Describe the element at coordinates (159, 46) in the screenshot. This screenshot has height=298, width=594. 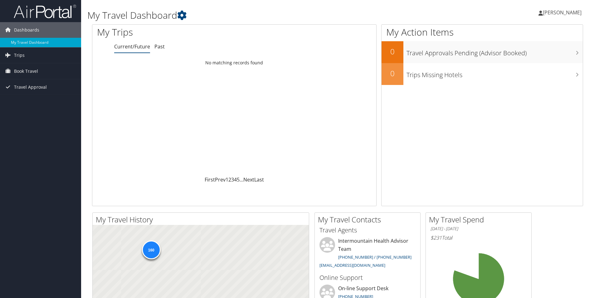
I see `a: Past` at that location.